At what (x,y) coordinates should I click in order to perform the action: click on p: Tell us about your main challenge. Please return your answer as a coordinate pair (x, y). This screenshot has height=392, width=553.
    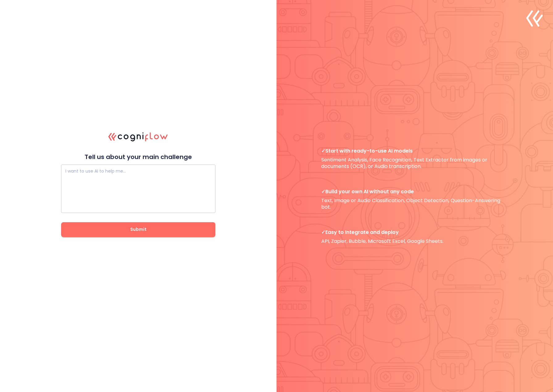
    Looking at the image, I should click on (138, 157).